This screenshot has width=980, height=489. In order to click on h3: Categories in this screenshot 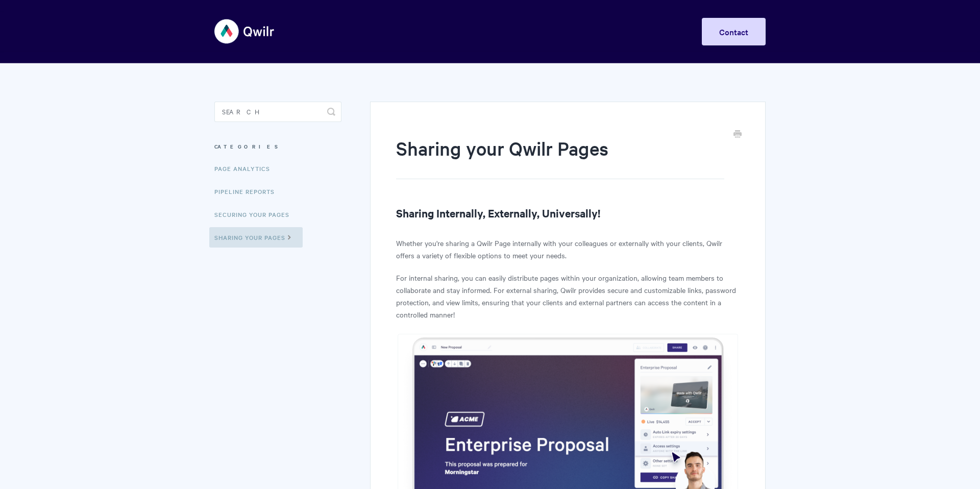, I will do `click(278, 146)`.